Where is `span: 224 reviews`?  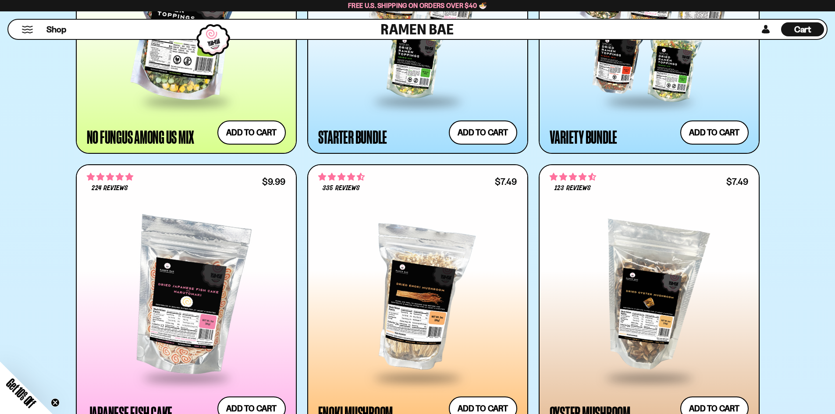 span: 224 reviews is located at coordinates (110, 188).